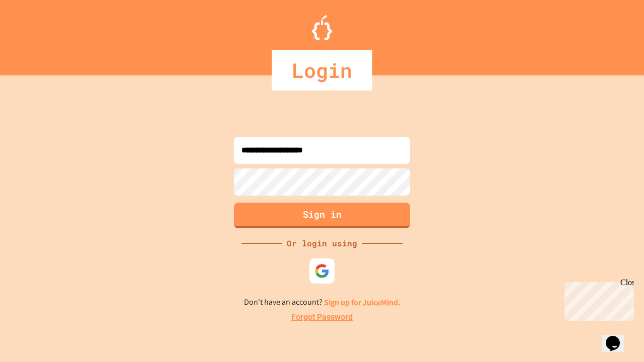 This screenshot has width=644, height=362. Describe the element at coordinates (322, 28) in the screenshot. I see `img: Logo.svg` at that location.